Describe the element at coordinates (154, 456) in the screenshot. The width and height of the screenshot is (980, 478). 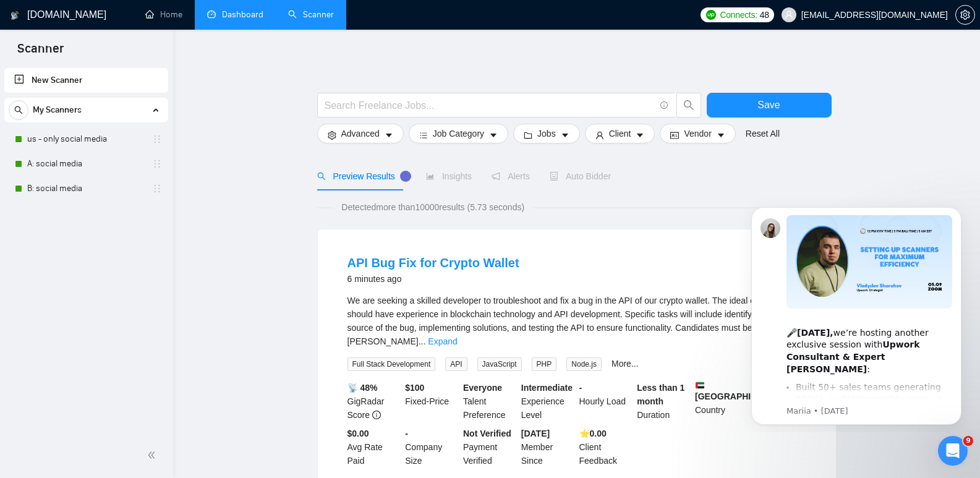
I see `span: double-left` at that location.